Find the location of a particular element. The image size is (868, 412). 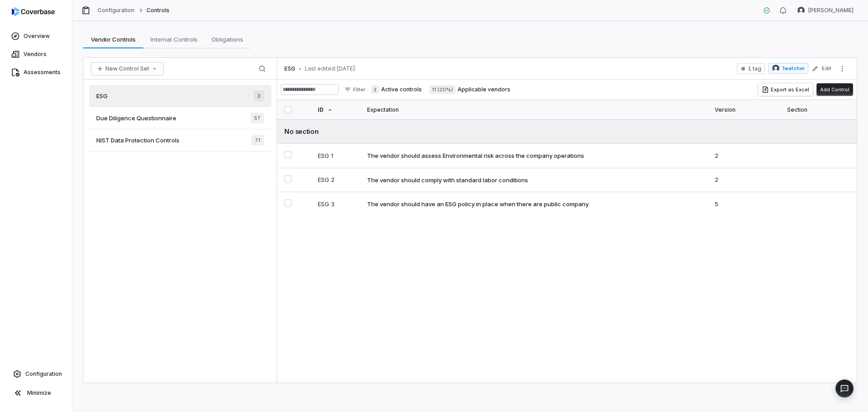

div: ID is located at coordinates (337, 110).